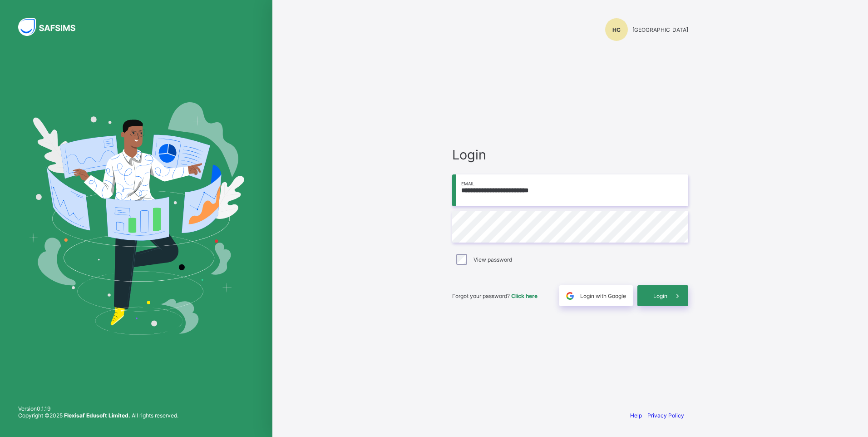 The width and height of the screenshot is (868, 437). What do you see at coordinates (524, 296) in the screenshot?
I see `span: Click here` at bounding box center [524, 296].